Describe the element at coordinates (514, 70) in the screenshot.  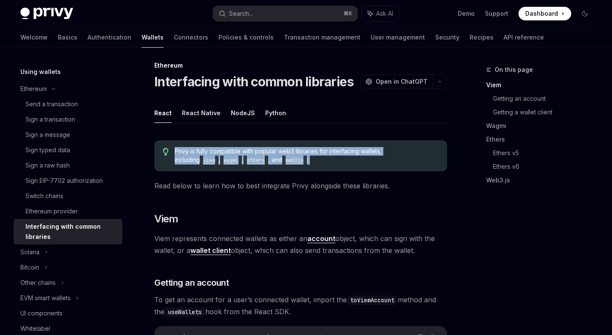
I see `span: On this page` at that location.